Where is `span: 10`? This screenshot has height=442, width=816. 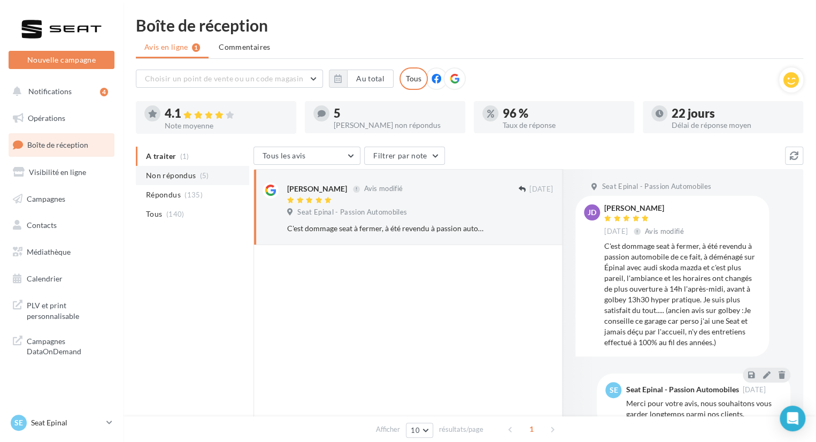 span: 10 is located at coordinates (415, 430).